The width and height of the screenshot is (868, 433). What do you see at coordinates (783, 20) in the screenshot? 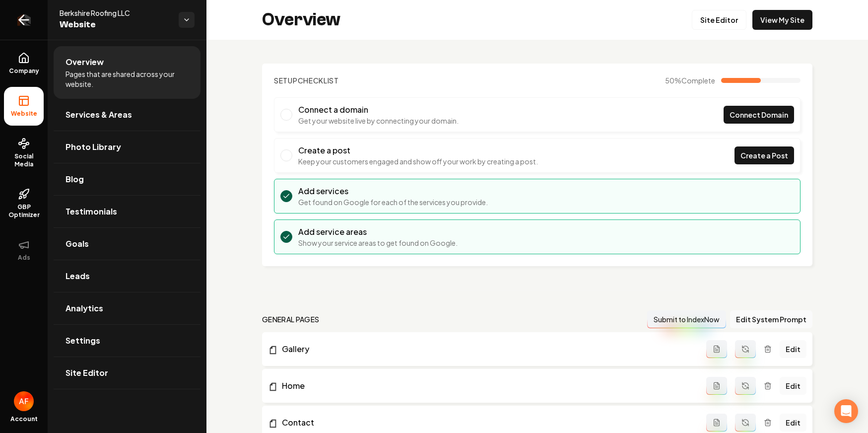
I see `a: View My Site` at bounding box center [783, 20].